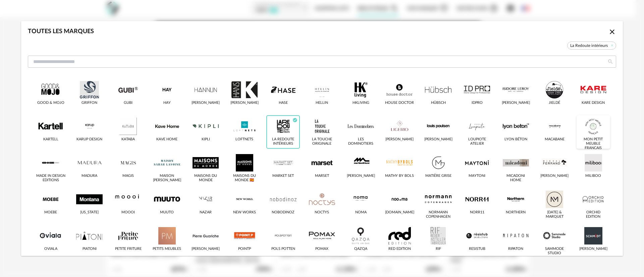  Describe the element at coordinates (51, 139) in the screenshot. I see `div: Kartell` at that location.